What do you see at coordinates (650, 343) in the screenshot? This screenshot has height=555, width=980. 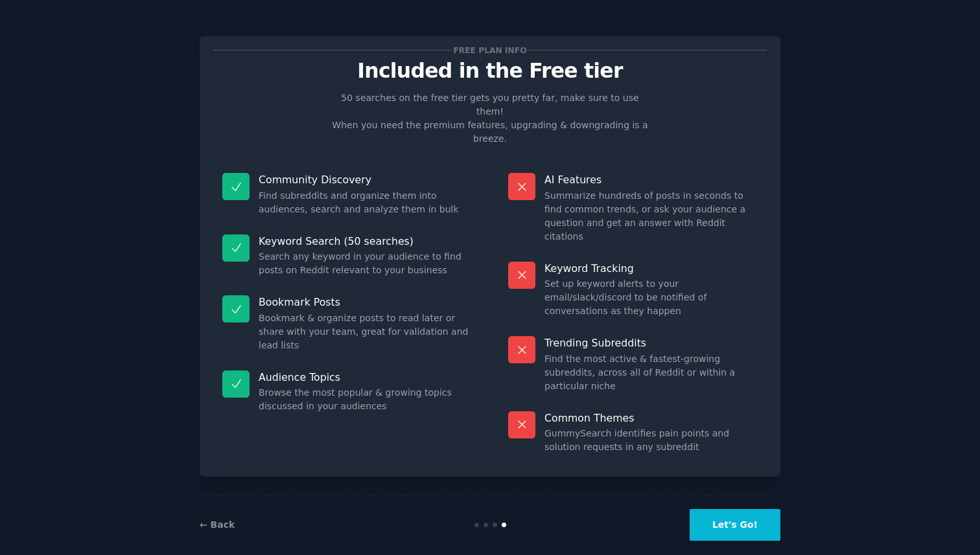 I see `p: Trending Subreddits` at bounding box center [650, 343].